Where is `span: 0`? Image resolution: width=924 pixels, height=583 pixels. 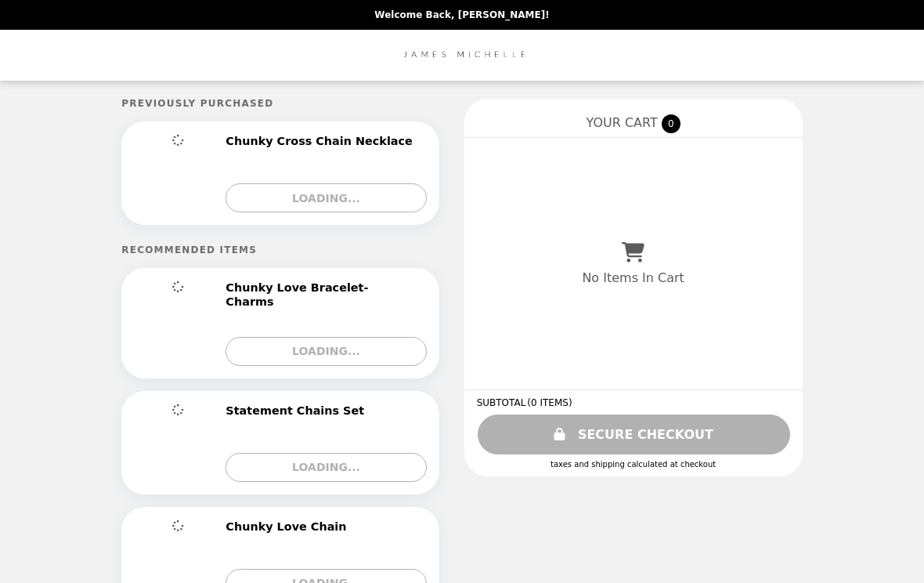
span: 0 is located at coordinates (671, 124).